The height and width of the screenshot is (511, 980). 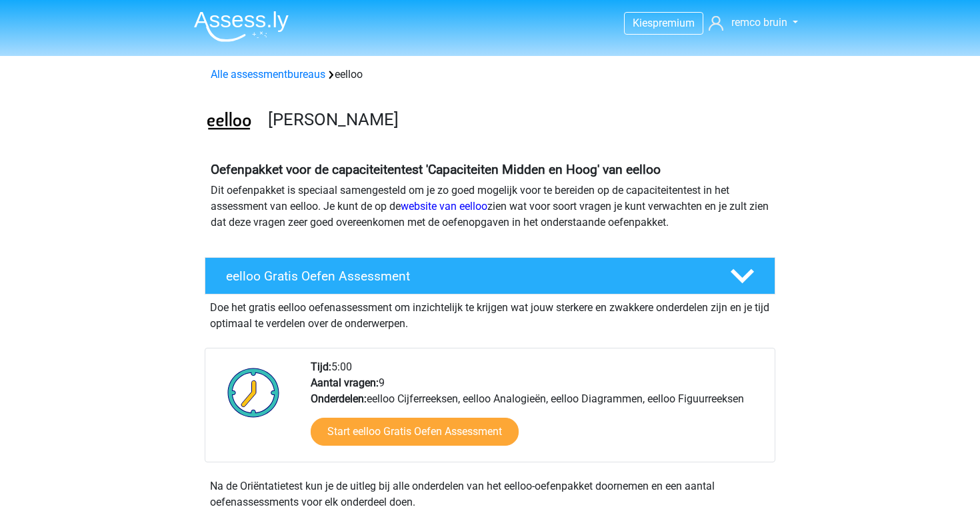 I want to click on a: Alle assessmentbureaus, so click(x=268, y=74).